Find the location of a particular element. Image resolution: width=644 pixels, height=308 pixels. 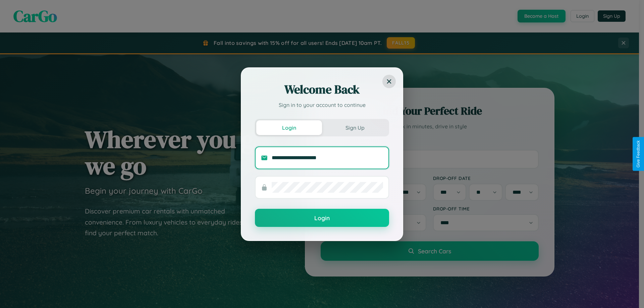

div: Give Feedback is located at coordinates (638, 154).